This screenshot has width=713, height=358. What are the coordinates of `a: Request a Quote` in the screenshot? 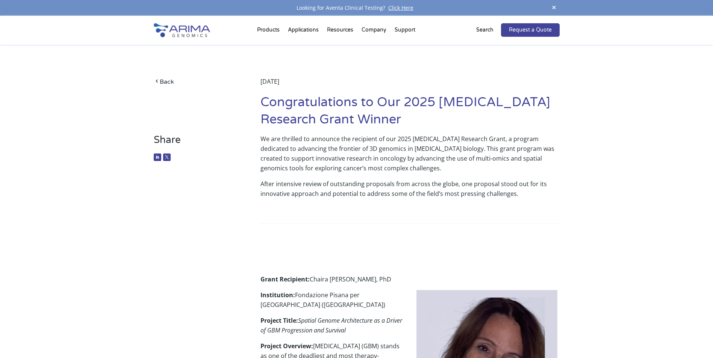 It's located at (530, 30).